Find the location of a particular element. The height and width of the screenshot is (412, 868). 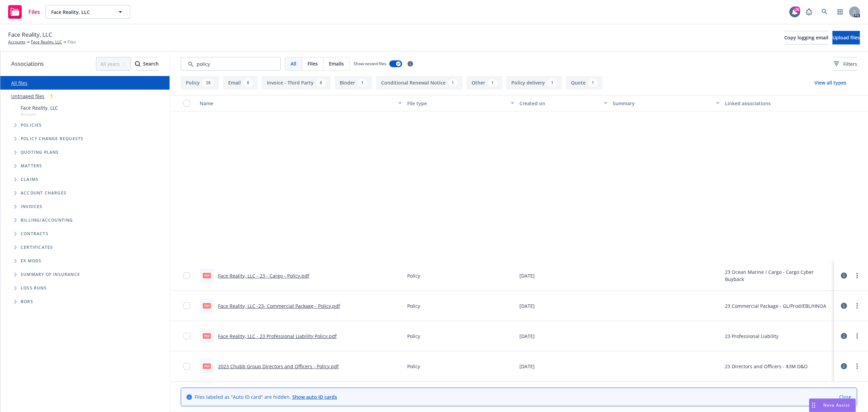

button: Email is located at coordinates (240, 83).